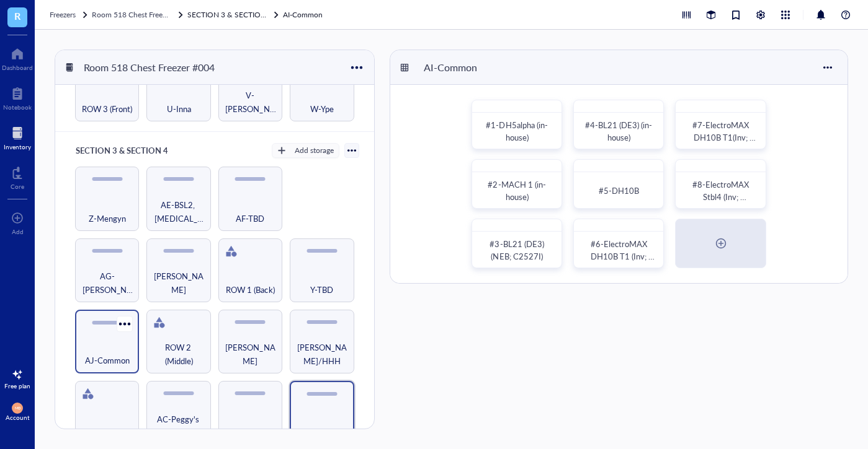  Describe the element at coordinates (722, 196) in the screenshot. I see `span: #8-ElectroMAX Stbl4 (Inv; 11635018)` at that location.